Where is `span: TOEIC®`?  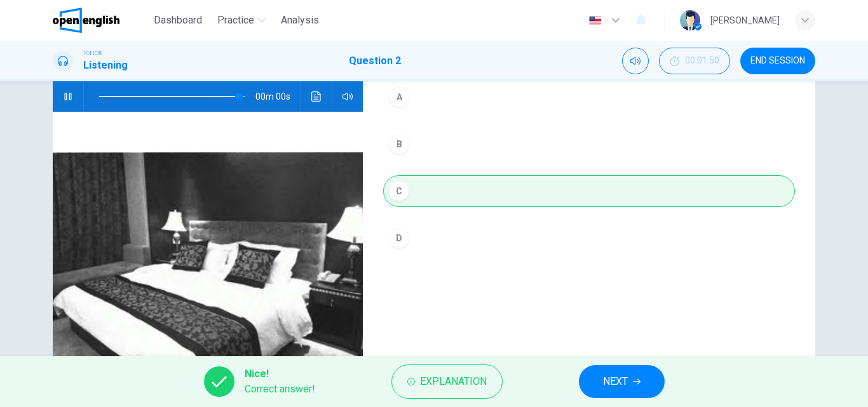
span: TOEIC® is located at coordinates (93, 54).